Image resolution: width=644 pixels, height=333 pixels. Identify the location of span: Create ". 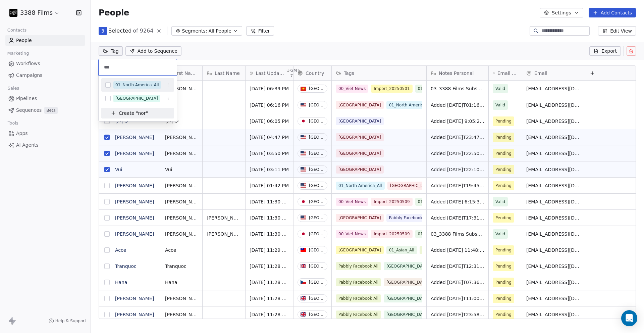
(128, 113).